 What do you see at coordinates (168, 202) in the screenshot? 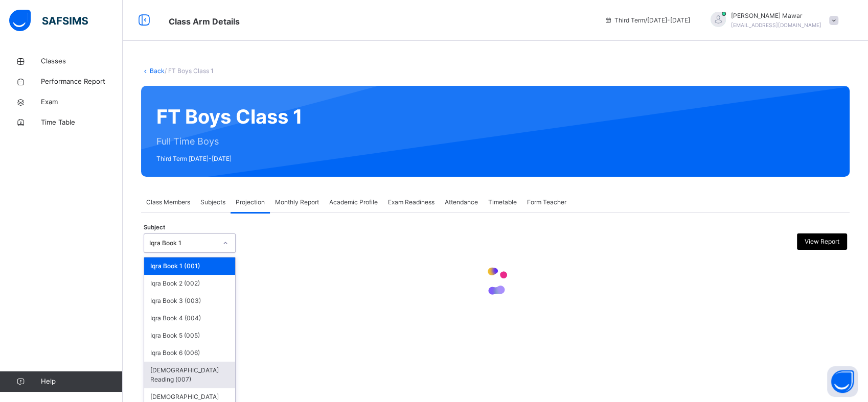
I see `span: Class Members` at bounding box center [168, 202].